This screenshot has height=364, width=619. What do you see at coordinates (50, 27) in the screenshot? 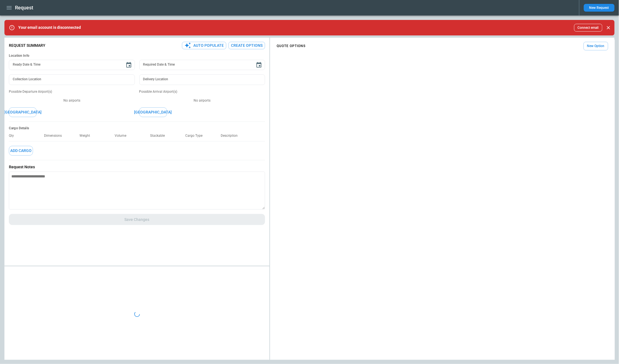
I see `p: Your email account is disconnected` at bounding box center [50, 27].